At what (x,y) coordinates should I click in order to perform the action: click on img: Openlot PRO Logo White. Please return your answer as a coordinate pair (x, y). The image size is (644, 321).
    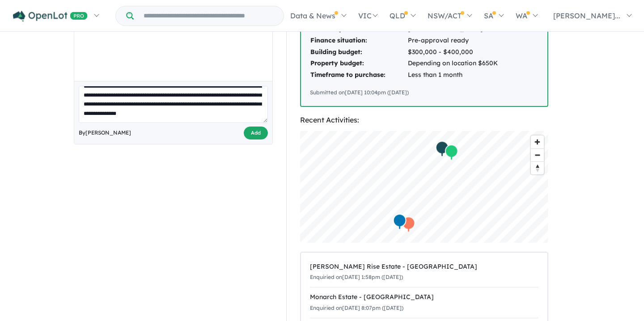
    Looking at the image, I should click on (50, 16).